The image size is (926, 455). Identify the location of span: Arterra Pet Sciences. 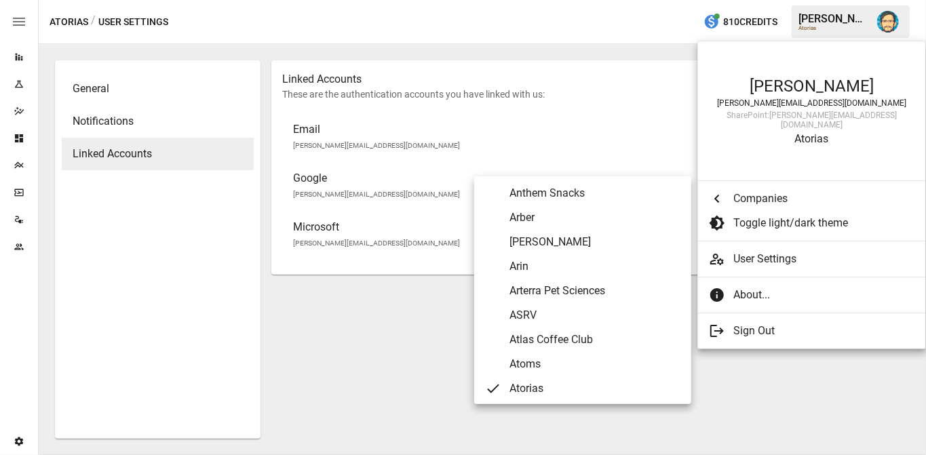
(595, 291).